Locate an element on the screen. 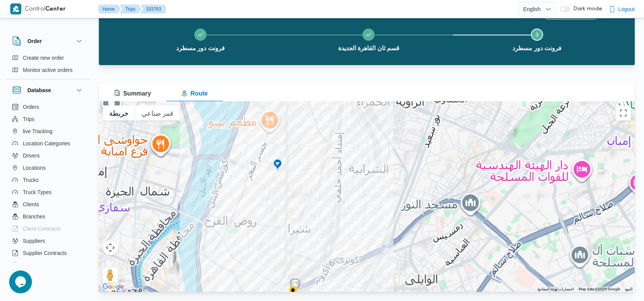  h3: Database is located at coordinates (39, 90).